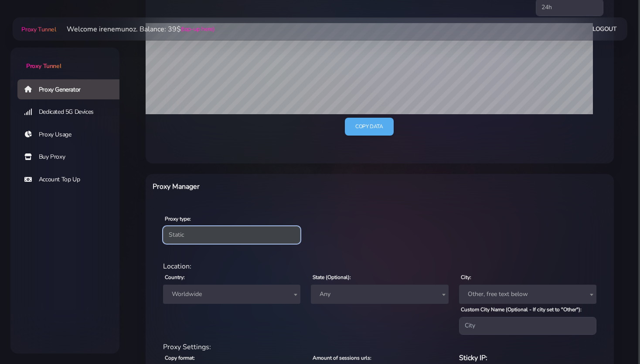 This screenshot has width=640, height=364. I want to click on h6: Sticky IP:, so click(528, 358).